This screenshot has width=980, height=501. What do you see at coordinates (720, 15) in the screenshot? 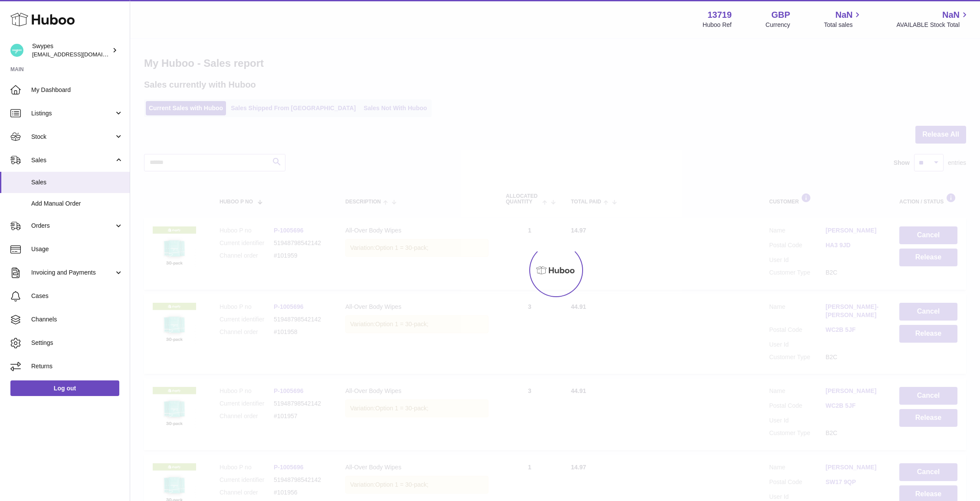
I see `strong: 13719` at bounding box center [720, 15].